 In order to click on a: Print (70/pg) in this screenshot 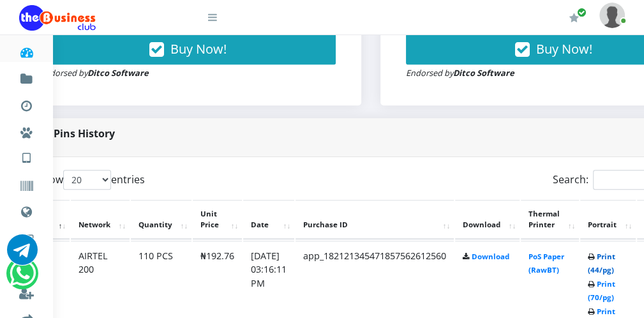, I will do `click(602, 291)`.